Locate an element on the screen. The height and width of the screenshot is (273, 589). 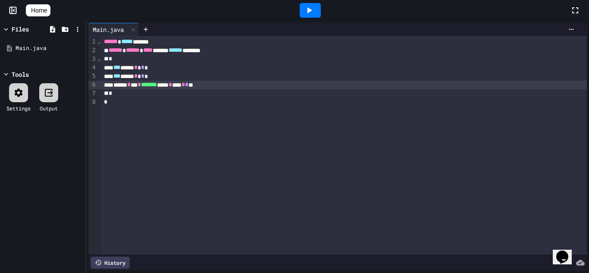
div: 5 is located at coordinates (93, 76).